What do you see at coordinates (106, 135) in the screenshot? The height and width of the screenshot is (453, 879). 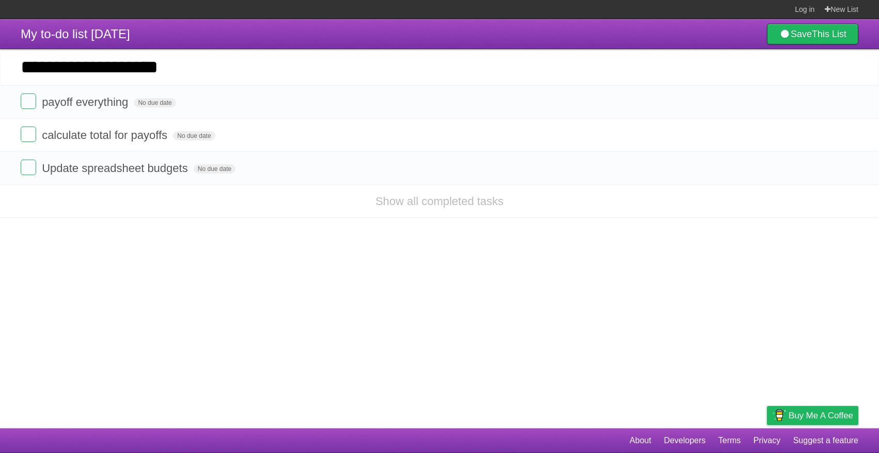 I see `span: calculate total for payoffs` at bounding box center [106, 135].